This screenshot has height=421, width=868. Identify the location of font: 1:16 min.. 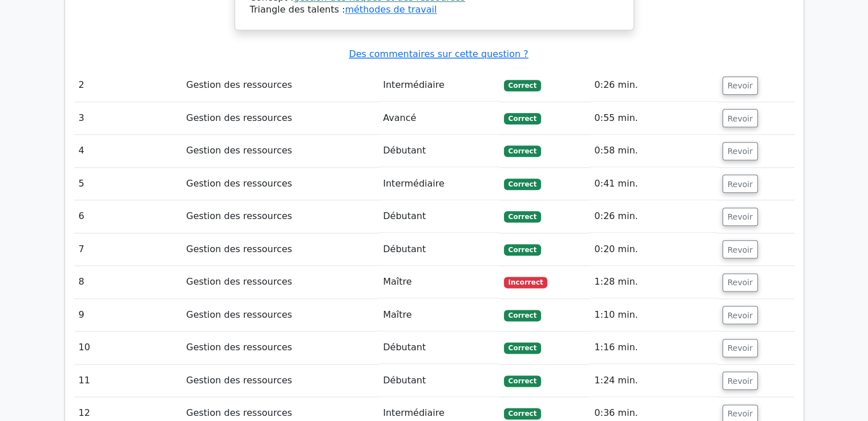
(616, 347).